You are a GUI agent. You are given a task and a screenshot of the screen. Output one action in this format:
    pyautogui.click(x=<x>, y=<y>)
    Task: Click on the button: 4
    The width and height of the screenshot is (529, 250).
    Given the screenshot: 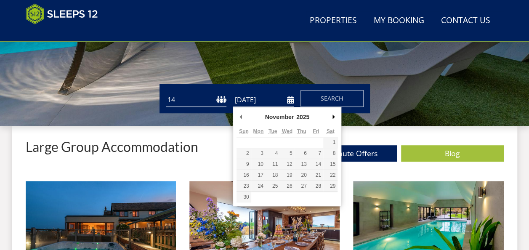 What is the action you would take?
    pyautogui.click(x=273, y=153)
    